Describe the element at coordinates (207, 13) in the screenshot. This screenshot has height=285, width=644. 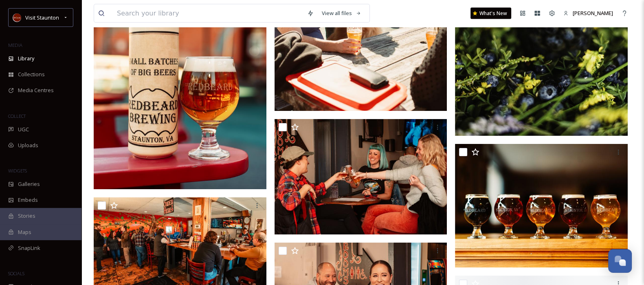
I see `input: Search your library` at that location.